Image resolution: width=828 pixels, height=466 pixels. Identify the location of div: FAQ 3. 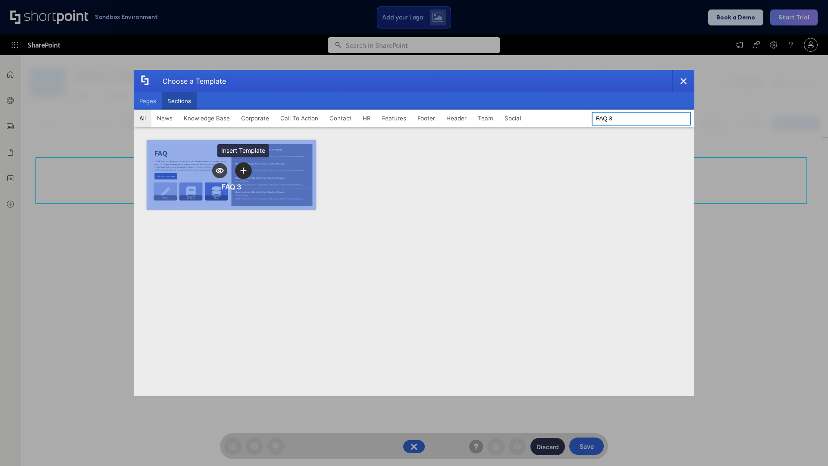
(231, 187).